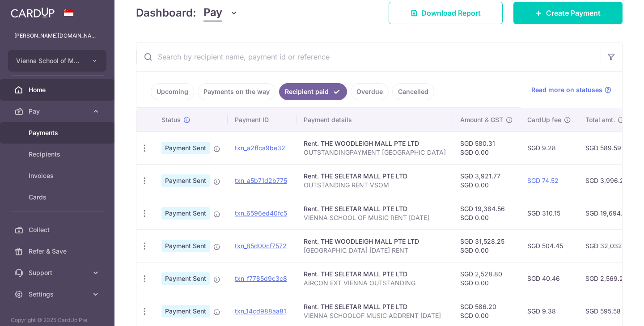 This screenshot has height=326, width=644. Describe the element at coordinates (608, 180) in the screenshot. I see `td: SGD 3,996.29` at that location.